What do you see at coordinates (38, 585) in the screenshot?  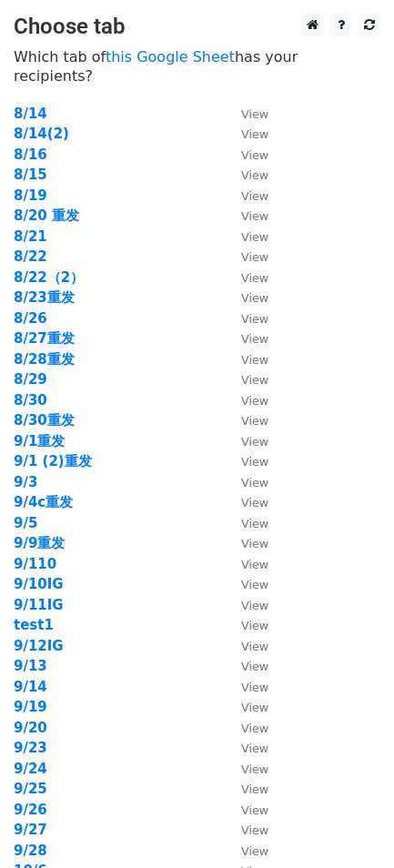 I see `a: 9/10IG` at bounding box center [38, 585].